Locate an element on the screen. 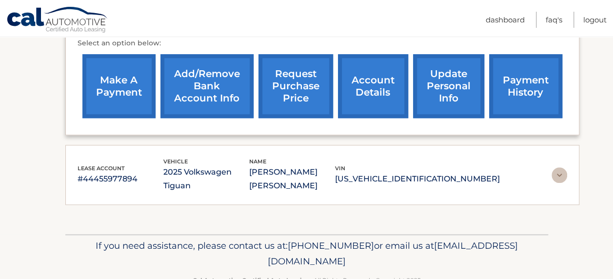 Image resolution: width=613 pixels, height=279 pixels. span: name is located at coordinates (258, 161).